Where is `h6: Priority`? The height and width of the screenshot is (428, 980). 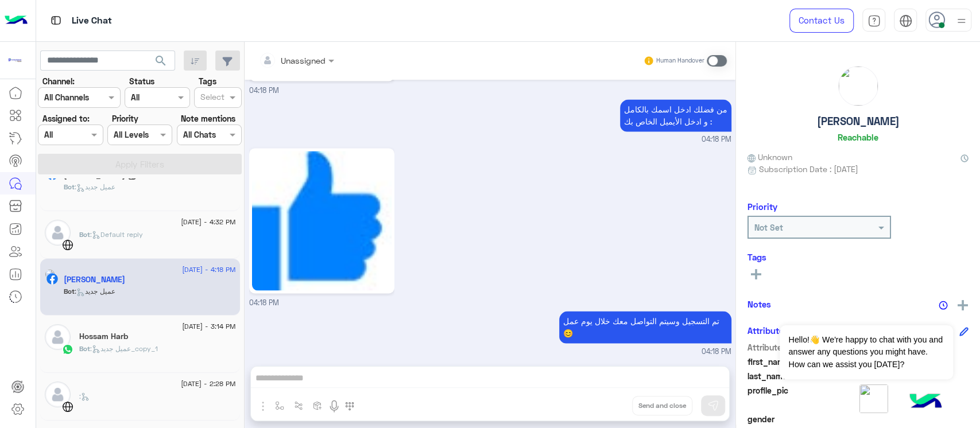 h6: Priority is located at coordinates (762, 206).